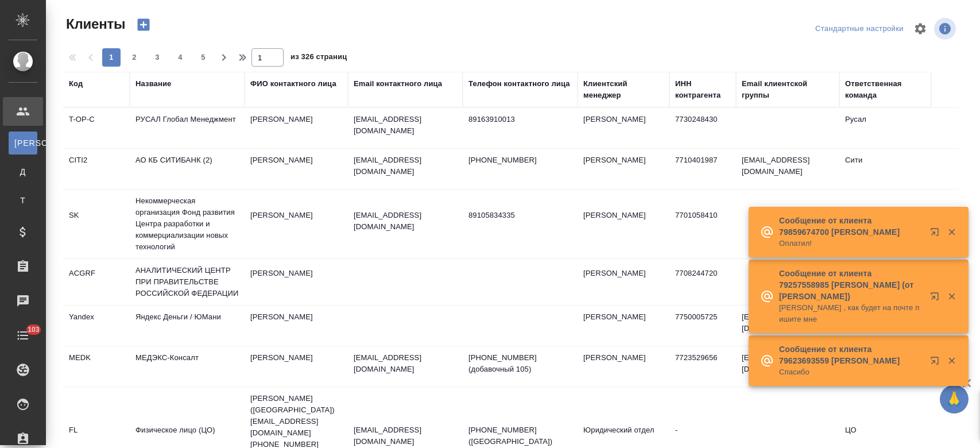 The image size is (980, 448). Describe the element at coordinates (96, 326) in the screenshot. I see `td: Yandex` at that location.